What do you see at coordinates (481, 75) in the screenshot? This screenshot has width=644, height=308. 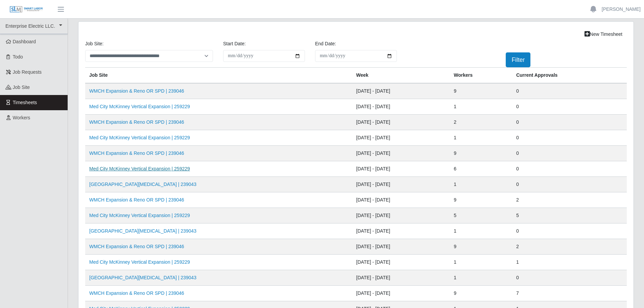 I see `th: Workers` at bounding box center [481, 75].